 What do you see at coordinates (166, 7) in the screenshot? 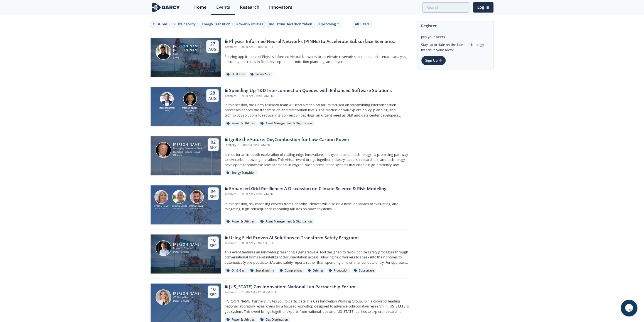
I see `img: logo-wide.svg` at bounding box center [166, 7].